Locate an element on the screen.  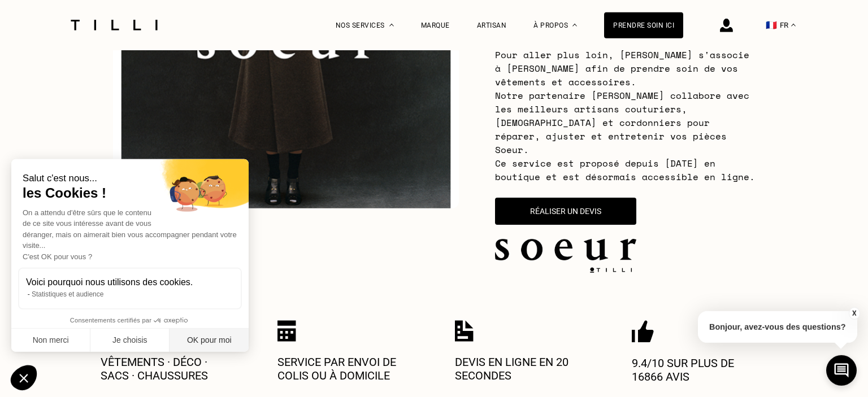
img: Menu déroulant is located at coordinates (392, 25).